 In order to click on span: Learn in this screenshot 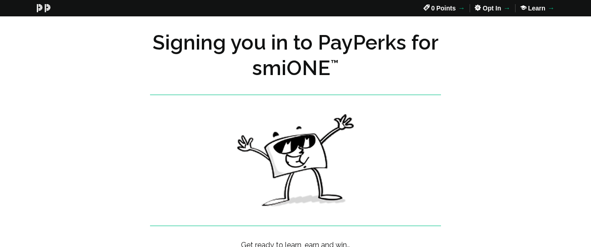, I will do `click(536, 8)`.